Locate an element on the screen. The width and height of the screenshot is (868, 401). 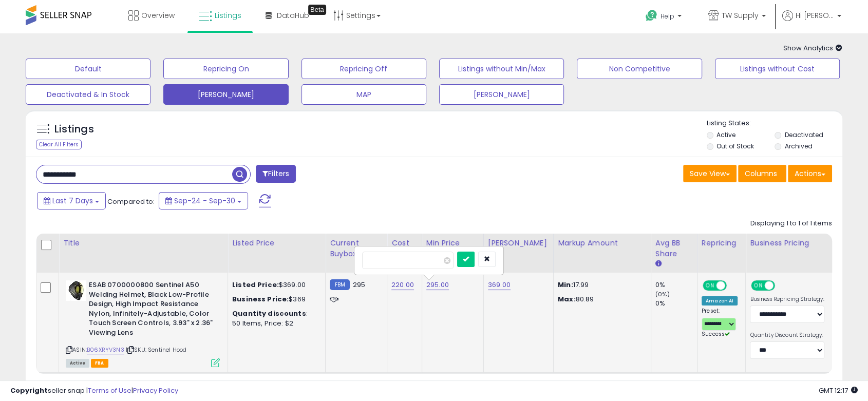
small: (0%) is located at coordinates (662, 294).